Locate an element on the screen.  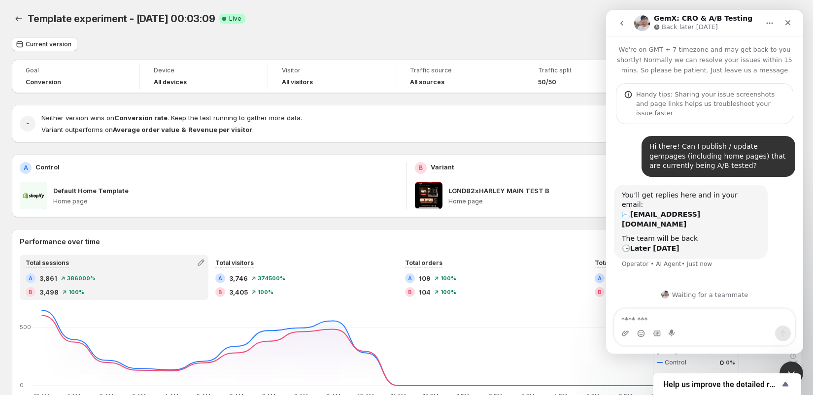
span: 374500% is located at coordinates (272, 278).